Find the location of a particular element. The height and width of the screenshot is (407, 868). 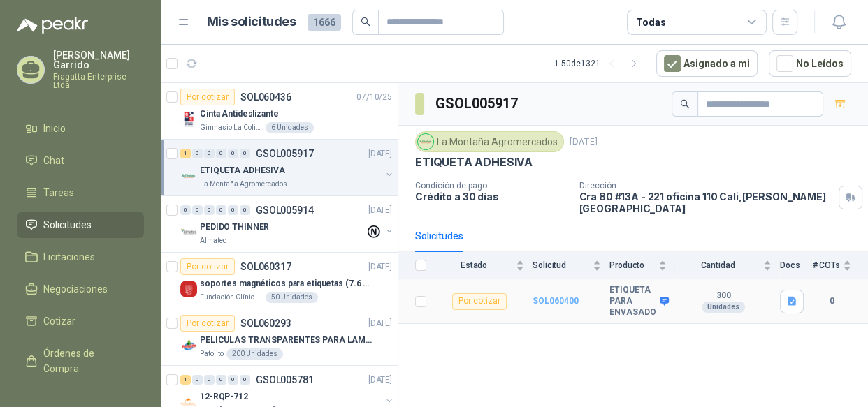

a: Licitaciones is located at coordinates (80, 257).